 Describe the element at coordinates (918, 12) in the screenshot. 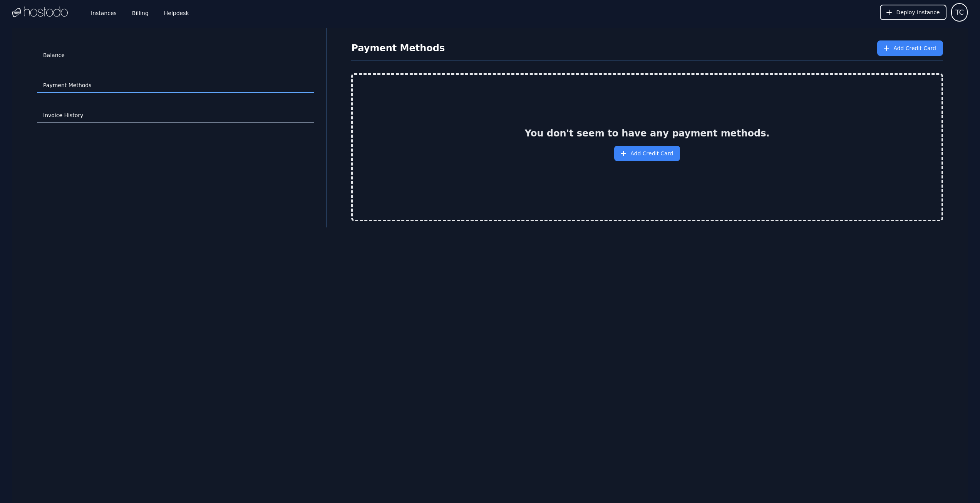

I see `span: Deploy Instance` at that location.